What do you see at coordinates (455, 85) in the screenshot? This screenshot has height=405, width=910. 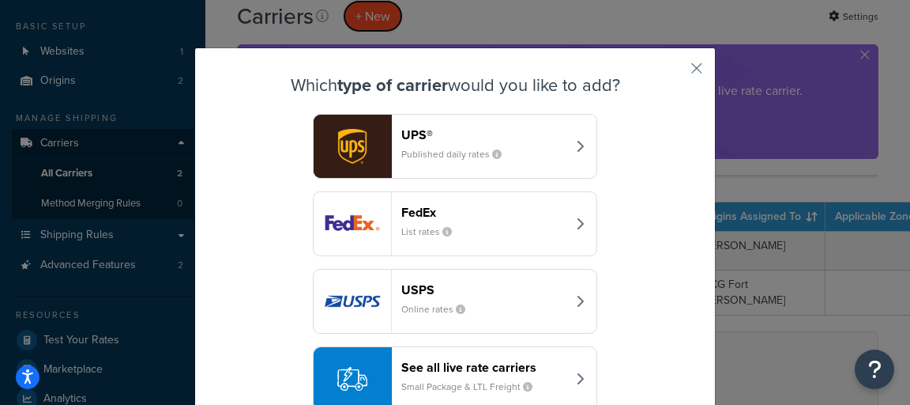 I see `h3: Which would you like to add?` at bounding box center [455, 85].